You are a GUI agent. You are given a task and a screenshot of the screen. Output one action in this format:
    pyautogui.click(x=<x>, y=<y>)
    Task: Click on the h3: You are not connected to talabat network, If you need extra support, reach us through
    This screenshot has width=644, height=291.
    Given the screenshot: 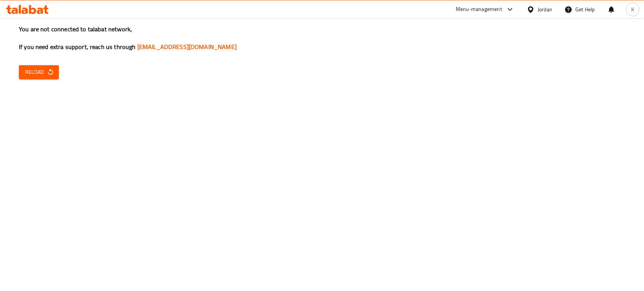 What is the action you would take?
    pyautogui.click(x=322, y=38)
    